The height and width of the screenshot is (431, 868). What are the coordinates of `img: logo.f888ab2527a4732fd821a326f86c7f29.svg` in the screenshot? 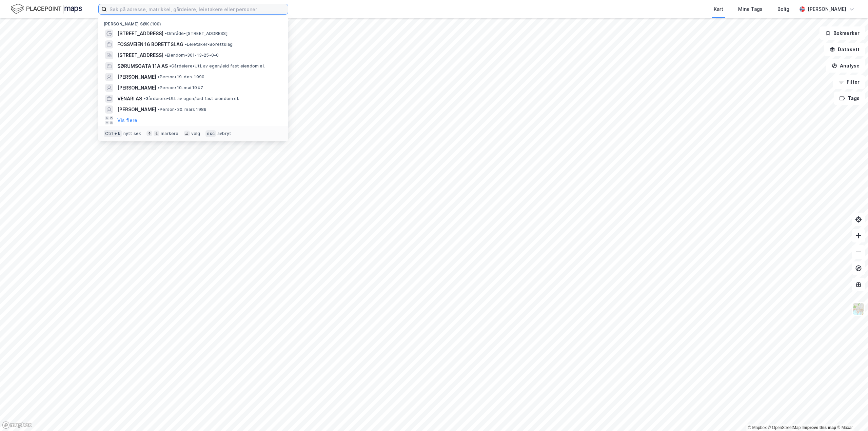 It's located at (46, 9).